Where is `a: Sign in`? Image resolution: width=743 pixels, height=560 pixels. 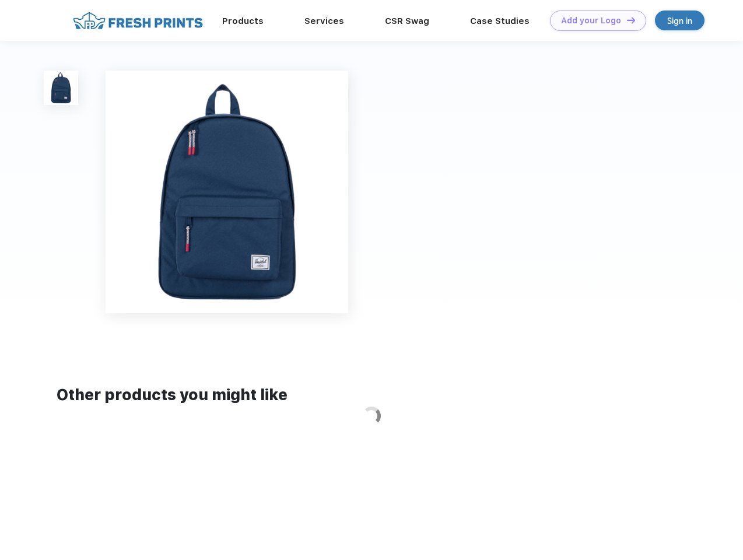
a: Sign in is located at coordinates (679, 21).